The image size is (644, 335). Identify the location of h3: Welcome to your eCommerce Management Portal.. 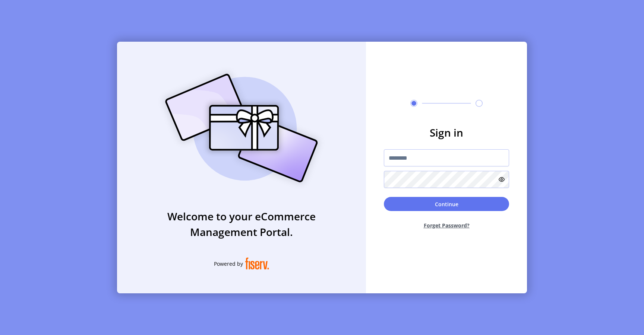
(242, 224).